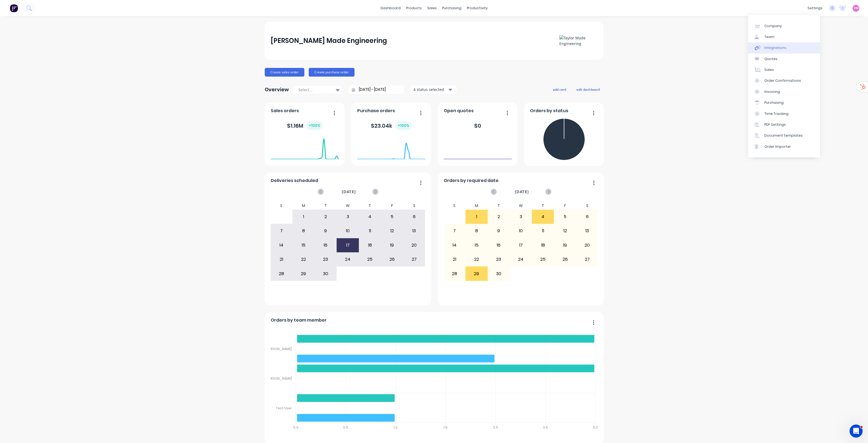  What do you see at coordinates (784, 59) in the screenshot?
I see `a: Quotes` at bounding box center [784, 59].